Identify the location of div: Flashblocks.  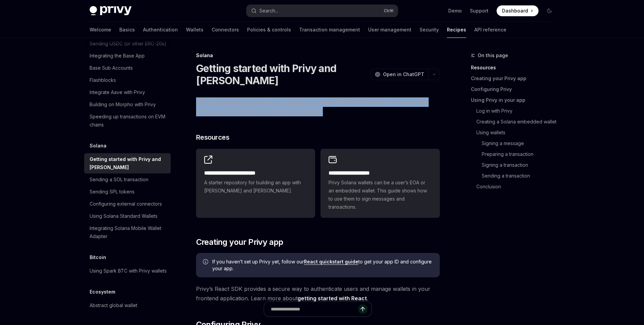
(103, 80).